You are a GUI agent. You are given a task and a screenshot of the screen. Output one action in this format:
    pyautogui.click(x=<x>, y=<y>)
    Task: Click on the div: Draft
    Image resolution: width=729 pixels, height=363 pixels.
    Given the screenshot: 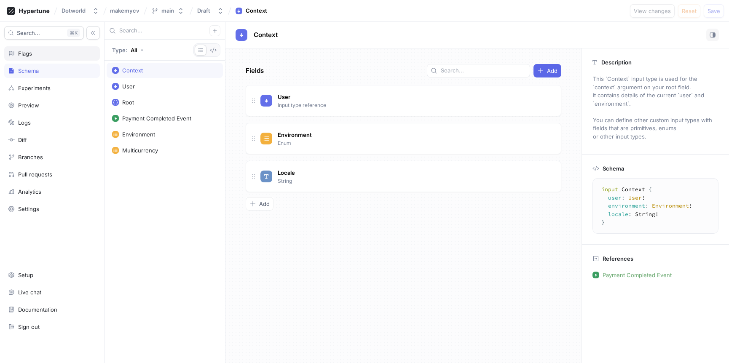 What is the action you would take?
    pyautogui.click(x=204, y=11)
    